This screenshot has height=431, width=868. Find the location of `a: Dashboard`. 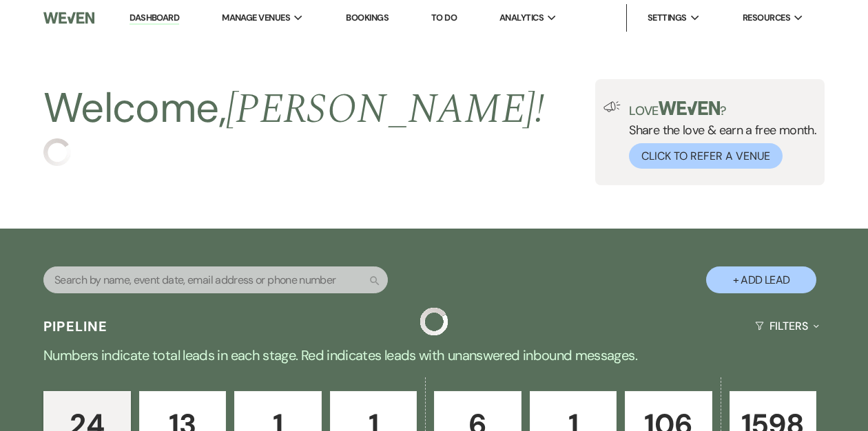

a: Dashboard is located at coordinates (155, 18).